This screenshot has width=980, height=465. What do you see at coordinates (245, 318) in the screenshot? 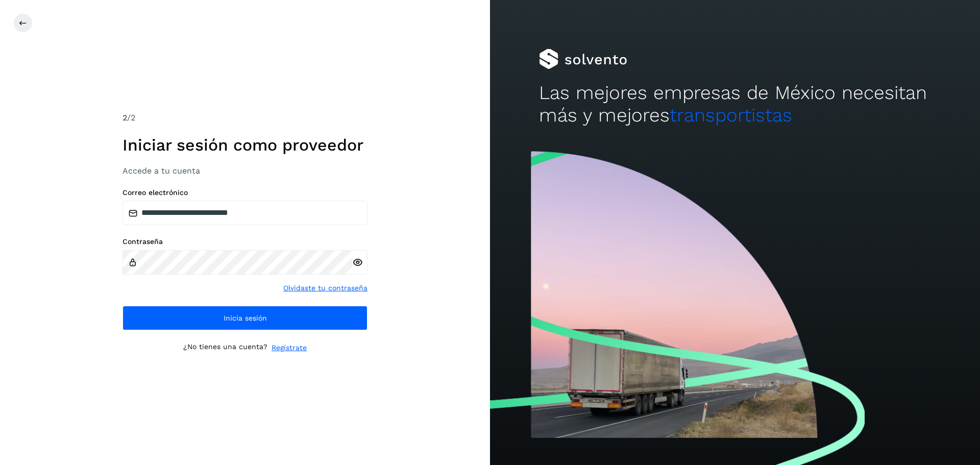
I see `span: Inicia sesión` at bounding box center [245, 318].